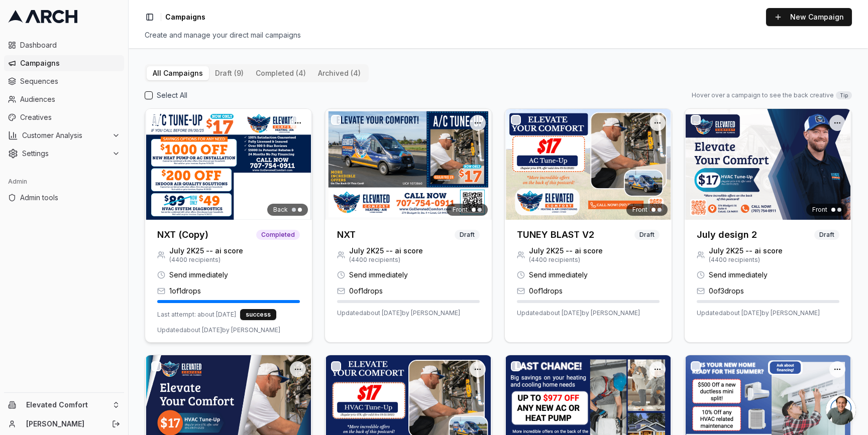 The height and width of the screenshot is (435, 868). I want to click on a: Admin tools, so click(64, 198).